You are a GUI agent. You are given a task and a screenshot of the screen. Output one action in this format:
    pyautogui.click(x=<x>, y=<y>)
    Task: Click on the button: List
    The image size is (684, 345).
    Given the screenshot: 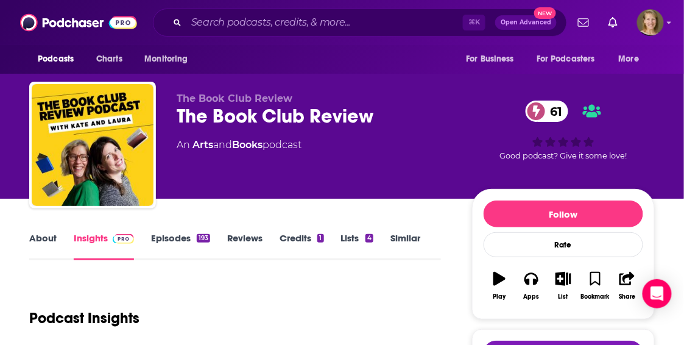 What is the action you would take?
    pyautogui.click(x=564, y=286)
    